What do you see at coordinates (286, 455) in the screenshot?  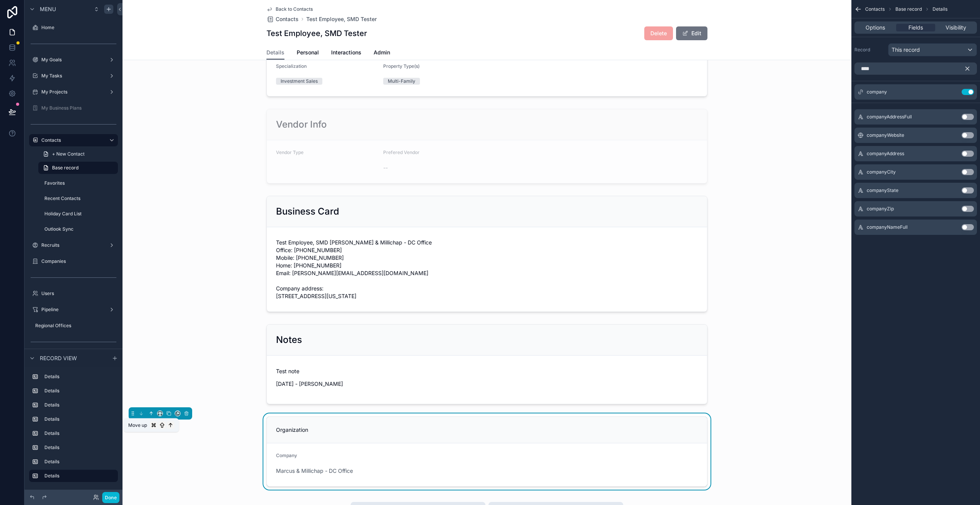 I see `span: Company` at bounding box center [286, 455].